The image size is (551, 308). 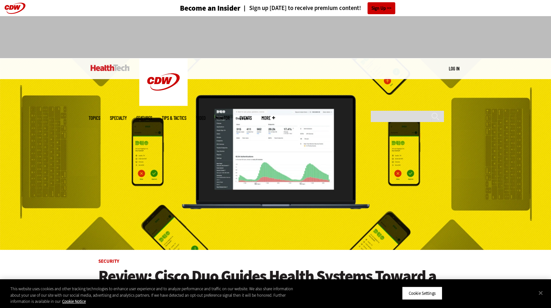 I want to click on h3: Become an Insider, so click(x=210, y=8).